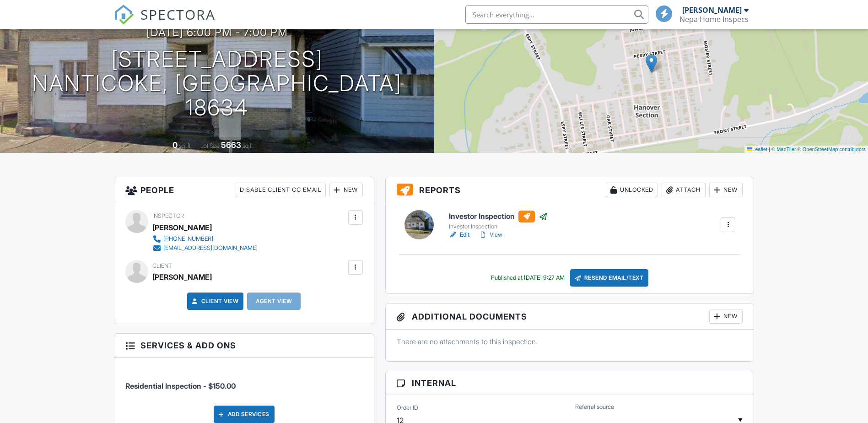  I want to click on a: Investor Inspection Investor Inspection, so click(499, 220).